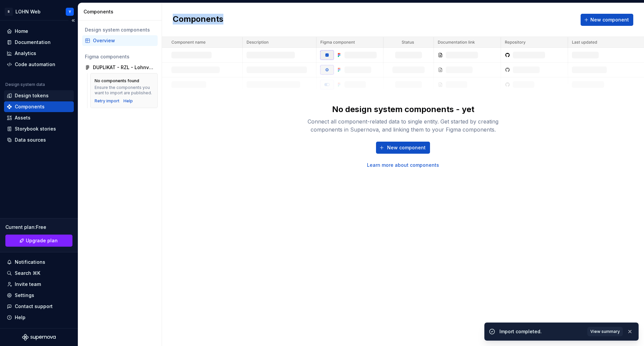 The height and width of the screenshot is (346, 644). Describe the element at coordinates (403, 110) in the screenshot. I see `div: No design system components - yet` at that location.